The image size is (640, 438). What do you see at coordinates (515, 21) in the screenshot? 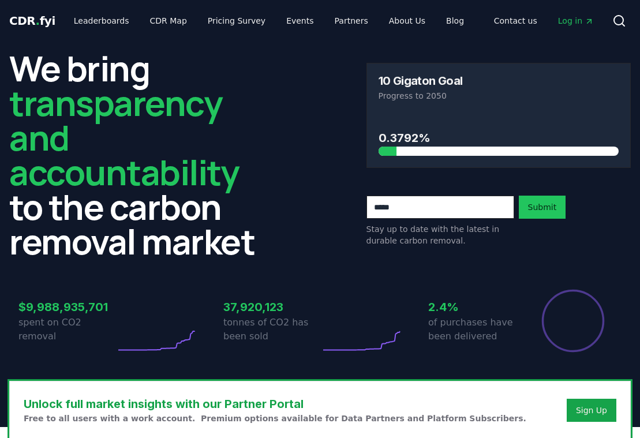
I see `a: Contact us` at bounding box center [515, 21].